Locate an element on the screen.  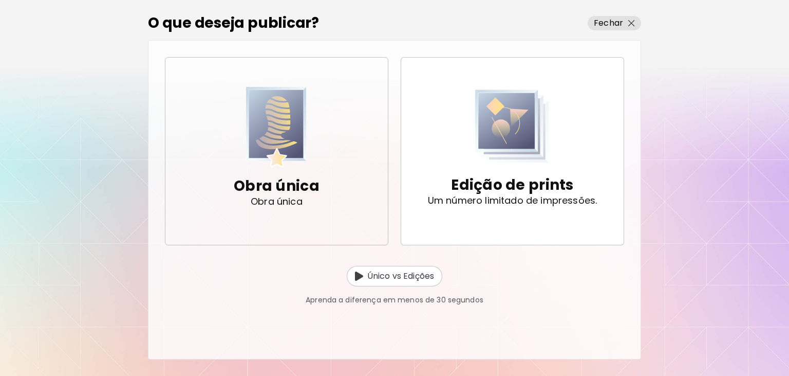
button: Unique ArtworkObra únicaObra única is located at coordinates (276, 151).